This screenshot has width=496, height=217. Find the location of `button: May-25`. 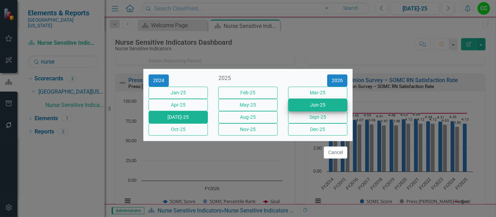

button: May-25 is located at coordinates (248, 105).